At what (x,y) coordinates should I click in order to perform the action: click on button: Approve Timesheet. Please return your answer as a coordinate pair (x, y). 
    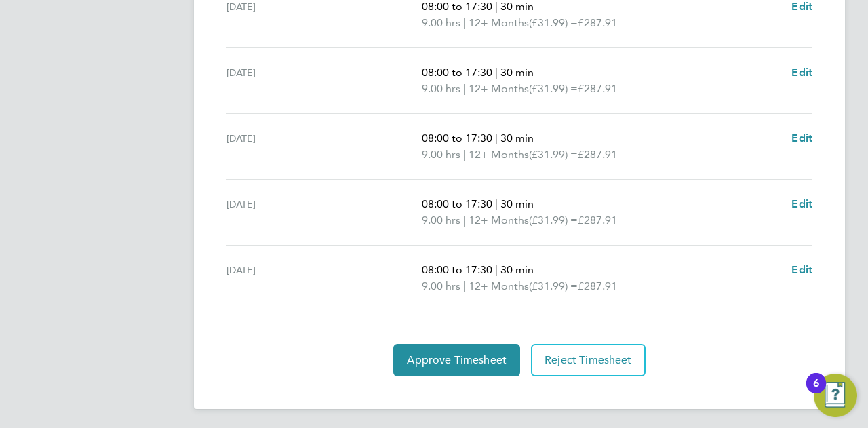
    Looking at the image, I should click on (456, 360).